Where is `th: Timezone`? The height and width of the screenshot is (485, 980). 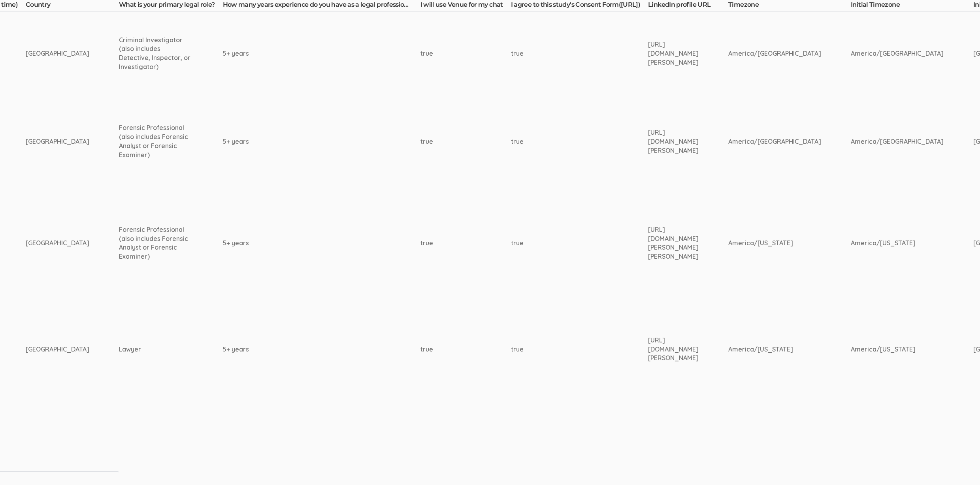
th: Timezone is located at coordinates (789, 6).